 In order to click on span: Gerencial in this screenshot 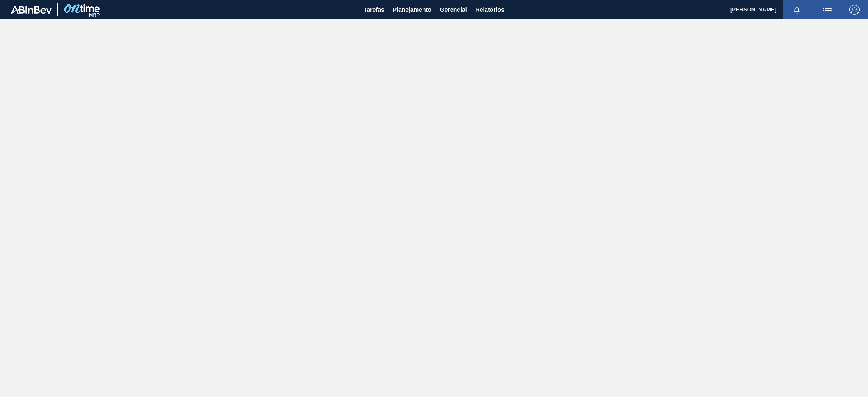, I will do `click(453, 10)`.